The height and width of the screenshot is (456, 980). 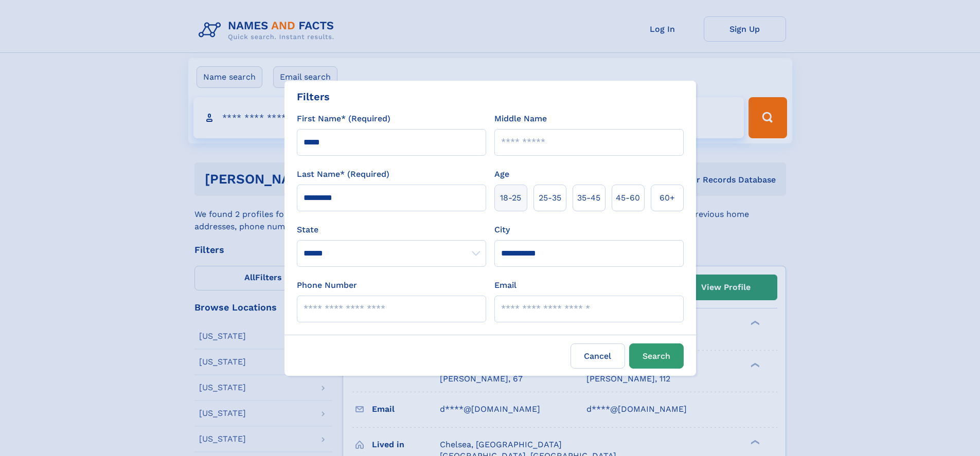 What do you see at coordinates (506, 285) in the screenshot?
I see `label: Email` at bounding box center [506, 285].